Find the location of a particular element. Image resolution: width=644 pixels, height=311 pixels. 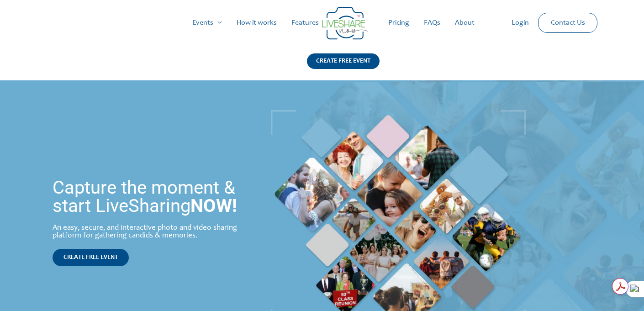

a: Pricing is located at coordinates (399, 23).